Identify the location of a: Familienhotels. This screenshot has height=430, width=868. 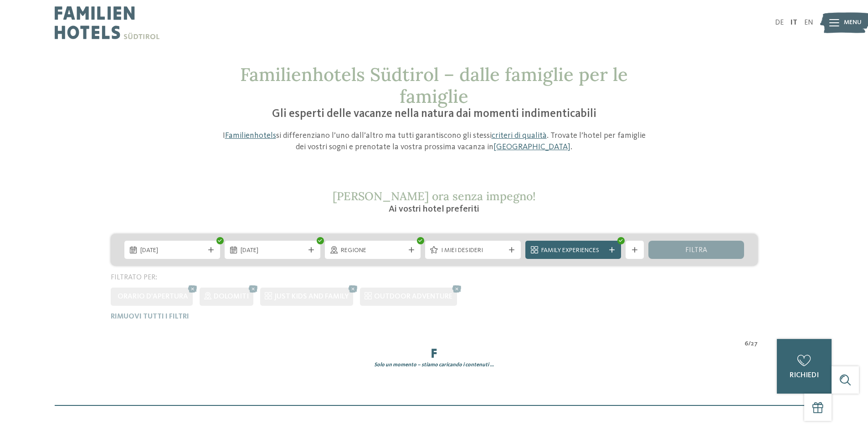
(250, 136).